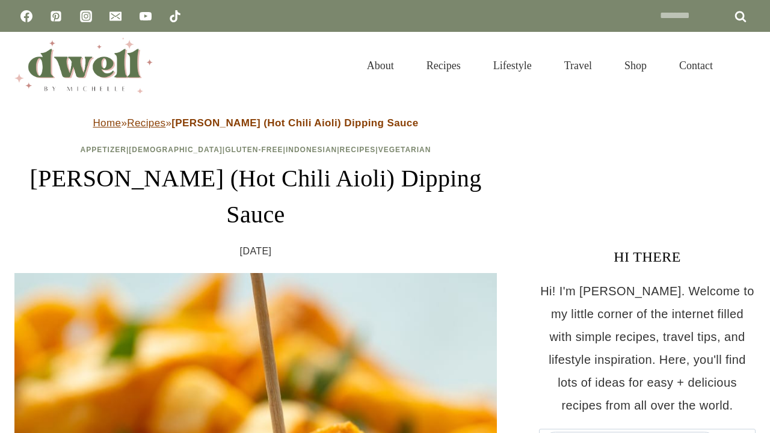  I want to click on a: TikTok, so click(175, 16).